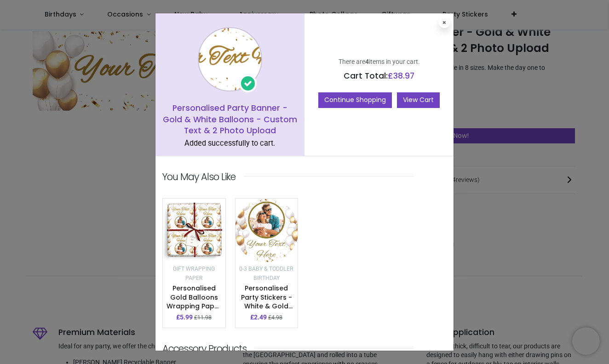  Describe the element at coordinates (404, 76) in the screenshot. I see `span: 38.97` at that location.